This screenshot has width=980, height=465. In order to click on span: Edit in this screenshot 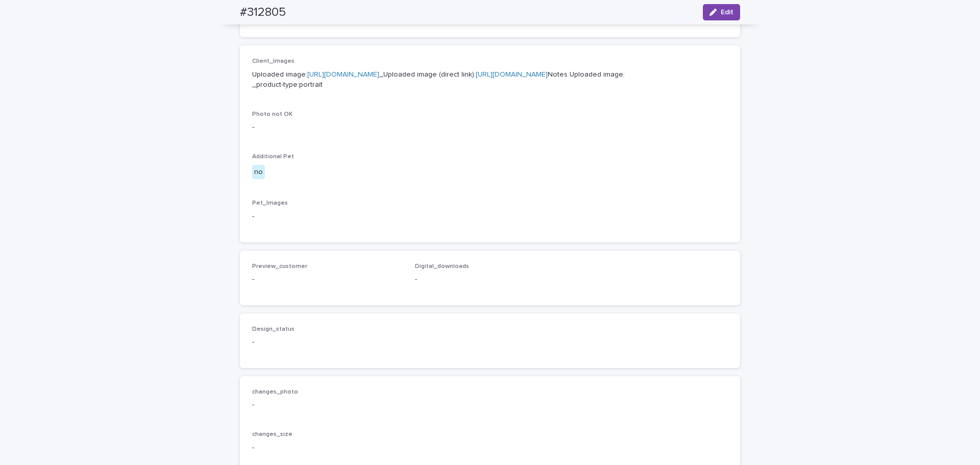, I will do `click(727, 12)`.